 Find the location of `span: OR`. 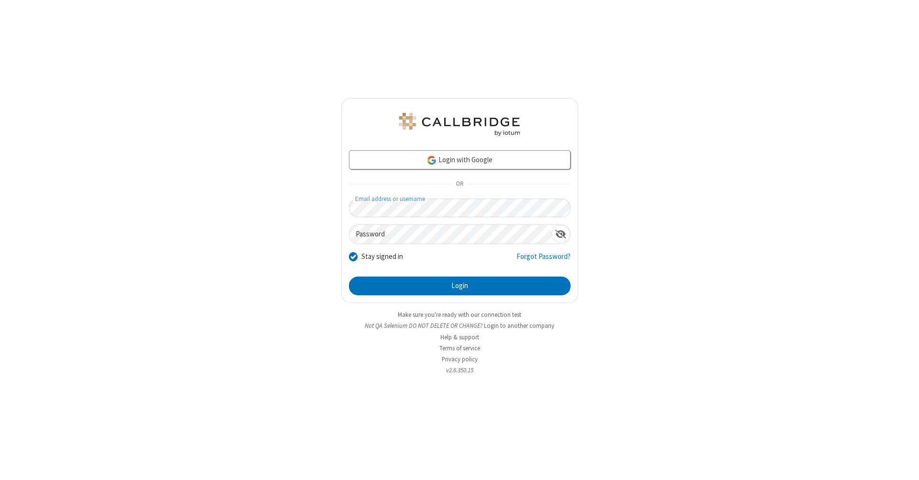

span: OR is located at coordinates (460, 184).